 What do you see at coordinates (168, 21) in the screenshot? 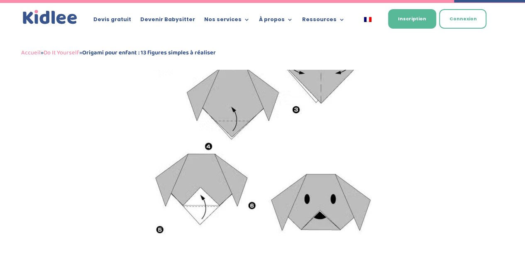
I see `a: Devenir Babysitter` at bounding box center [168, 21].